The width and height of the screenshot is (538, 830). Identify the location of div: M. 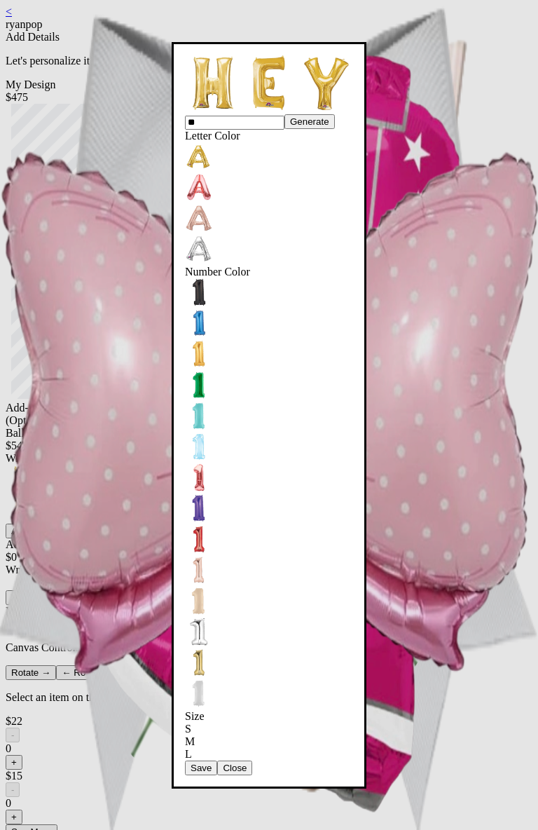
(269, 741).